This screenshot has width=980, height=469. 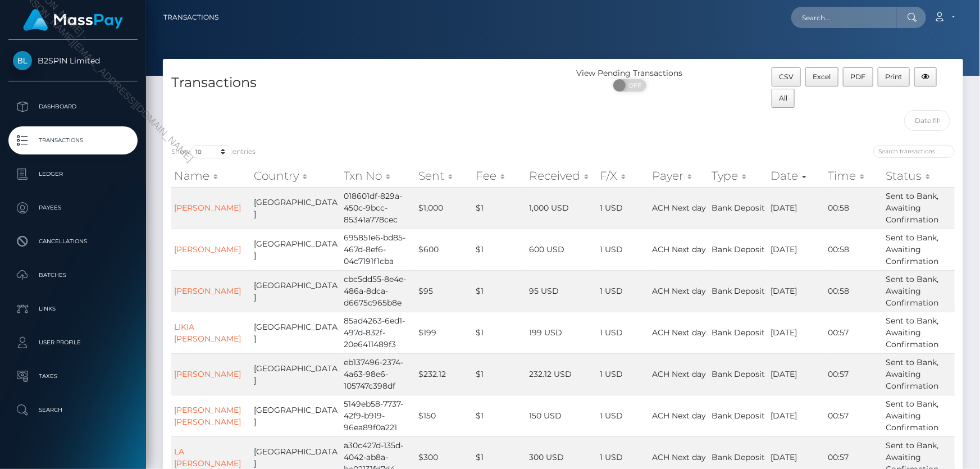 What do you see at coordinates (797, 176) in the screenshot?
I see `th: Date: activate to sort column ascending` at bounding box center [797, 176].